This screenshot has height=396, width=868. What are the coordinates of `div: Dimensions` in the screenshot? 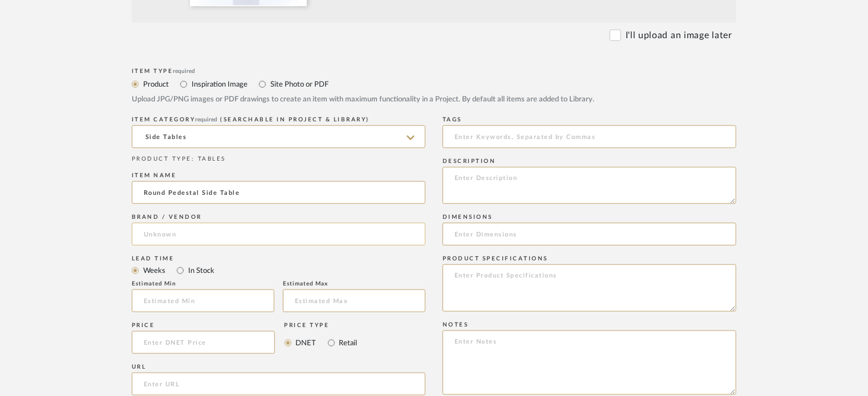 It's located at (589, 217).